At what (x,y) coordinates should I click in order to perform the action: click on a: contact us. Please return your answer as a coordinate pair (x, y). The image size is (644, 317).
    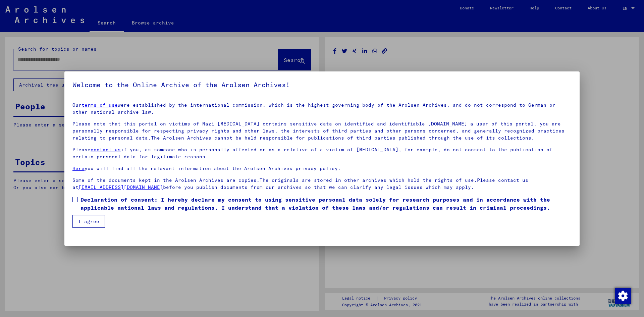
    Looking at the image, I should click on (106, 149).